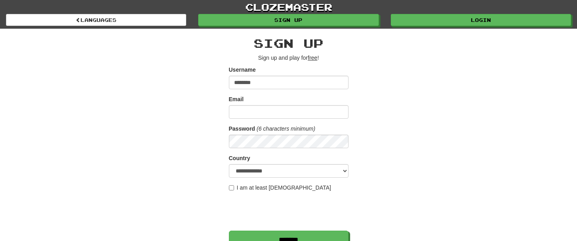 The height and width of the screenshot is (241, 577). Describe the element at coordinates (289, 58) in the screenshot. I see `p: Sign up and play for !` at that location.